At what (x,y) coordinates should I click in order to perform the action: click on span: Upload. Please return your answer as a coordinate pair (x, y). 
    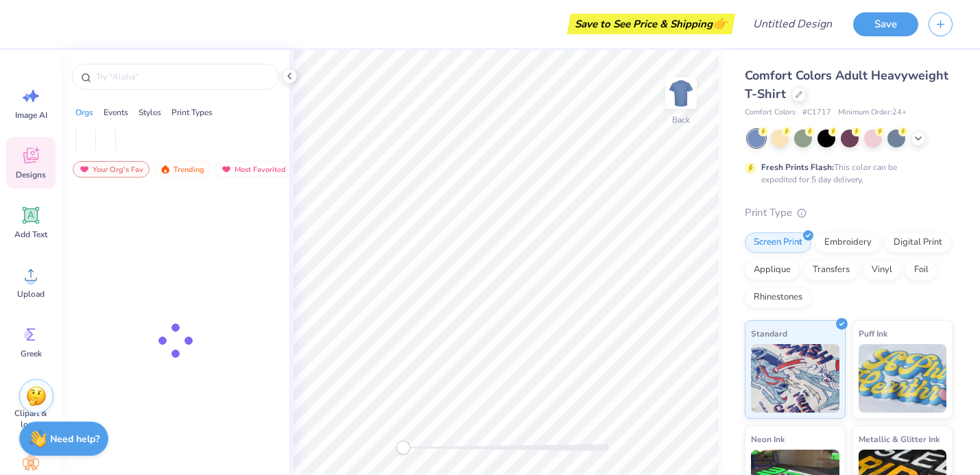
    Looking at the image, I should click on (31, 294).